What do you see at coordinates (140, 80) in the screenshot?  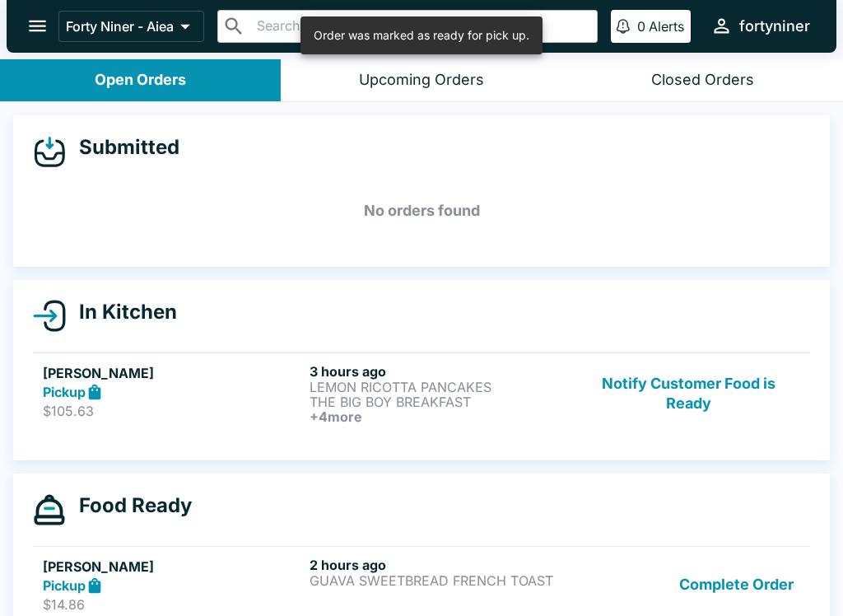 I see `div: Open Orders` at bounding box center [140, 80].